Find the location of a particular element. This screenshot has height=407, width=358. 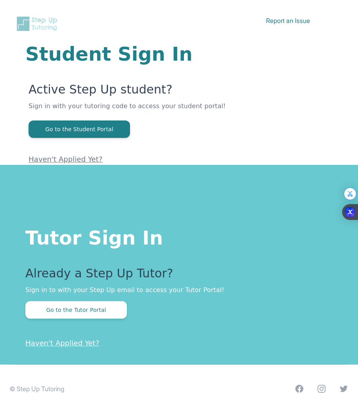

p: © Step Up Tutoring is located at coordinates (37, 389).